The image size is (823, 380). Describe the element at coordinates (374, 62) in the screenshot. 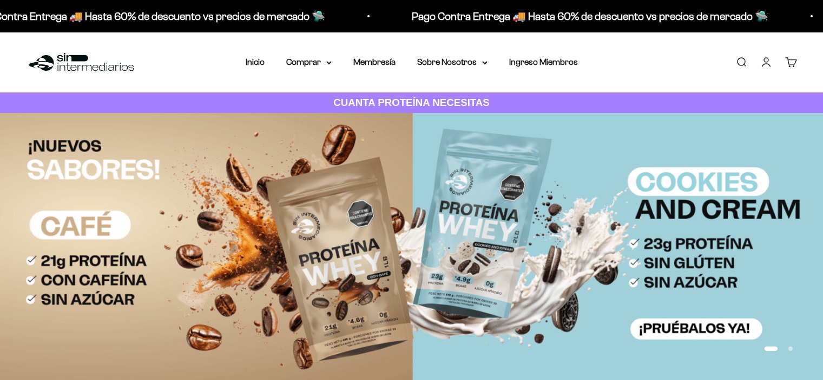

I see `a: Membresía` at that location.